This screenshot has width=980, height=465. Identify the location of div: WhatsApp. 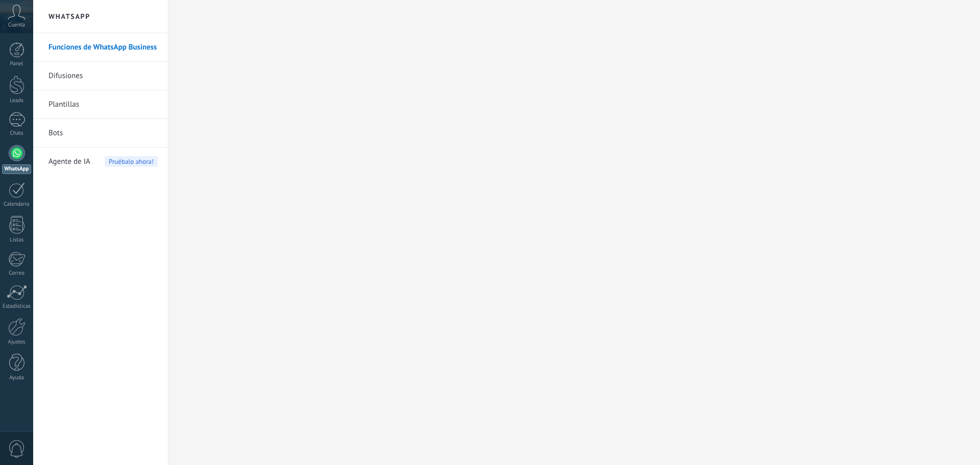
(16, 169).